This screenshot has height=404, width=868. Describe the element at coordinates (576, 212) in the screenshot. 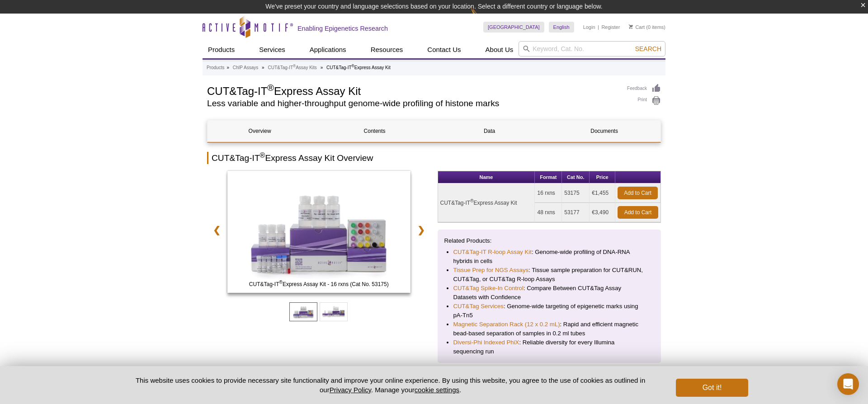

I see `td: 53177` at that location.